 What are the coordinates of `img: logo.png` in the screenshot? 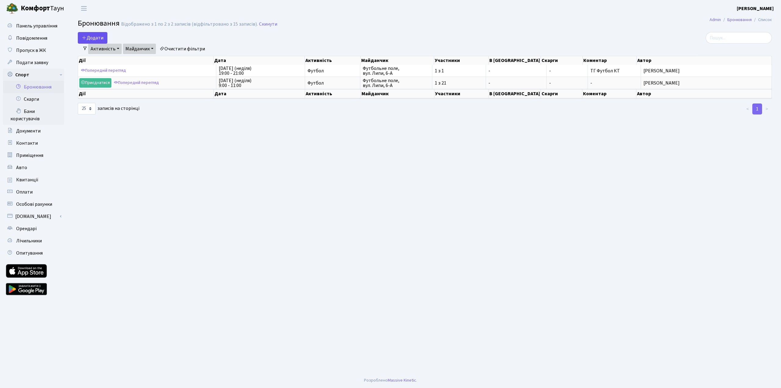 It's located at (12, 9).